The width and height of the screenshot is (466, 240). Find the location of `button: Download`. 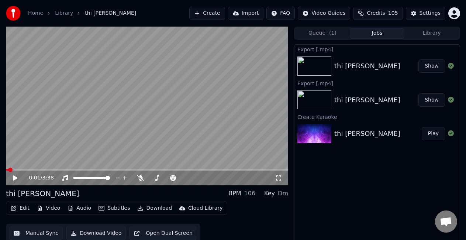

button: Download is located at coordinates (155, 208).